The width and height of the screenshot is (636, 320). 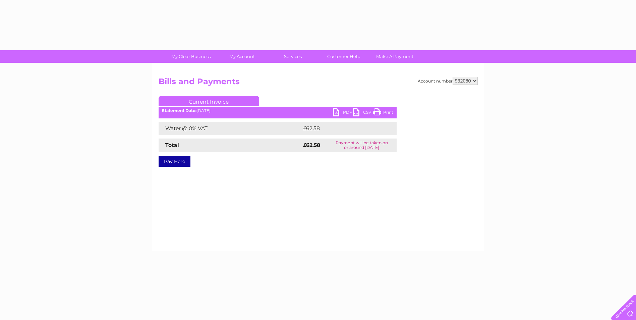 What do you see at coordinates (342, 128) in the screenshot?
I see `td: £62.58` at bounding box center [342, 128].